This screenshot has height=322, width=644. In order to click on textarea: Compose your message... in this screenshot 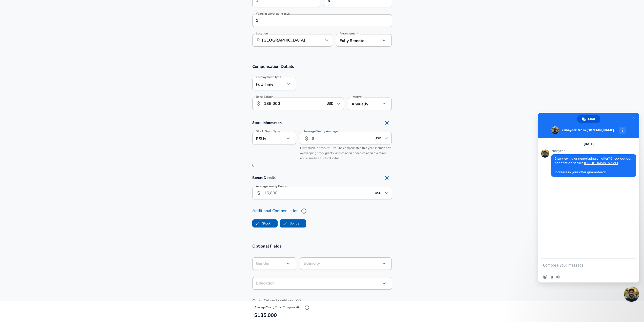, I will do `click(583, 265)`.